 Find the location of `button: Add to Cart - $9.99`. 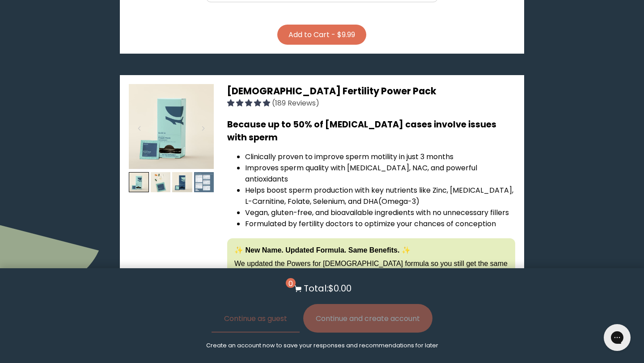

button: Add to Cart - $9.99 is located at coordinates (322, 34).